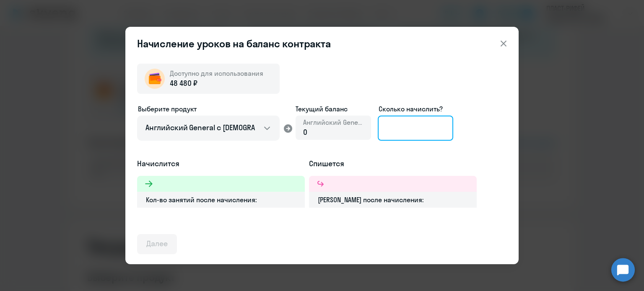  I want to click on span: Текущий баланс, so click(334, 109).